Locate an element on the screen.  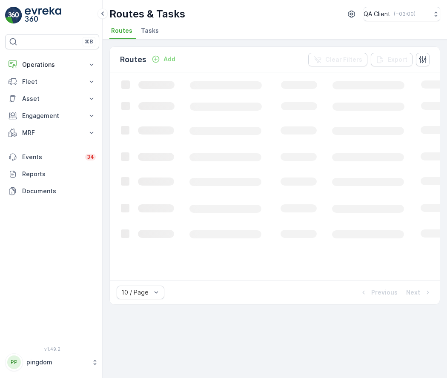
button: Engagement is located at coordinates (52, 116).